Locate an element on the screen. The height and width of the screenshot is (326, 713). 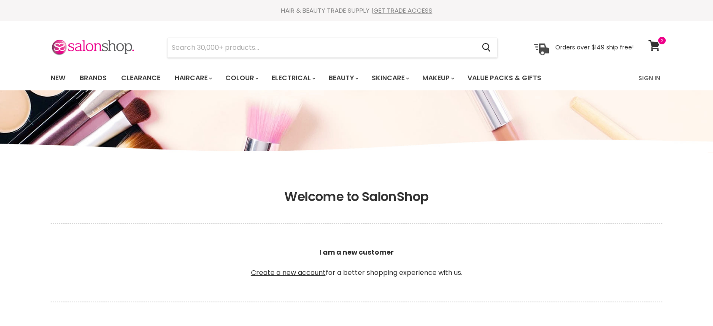
p: for a better shopping experience with us. is located at coordinates (356, 262).